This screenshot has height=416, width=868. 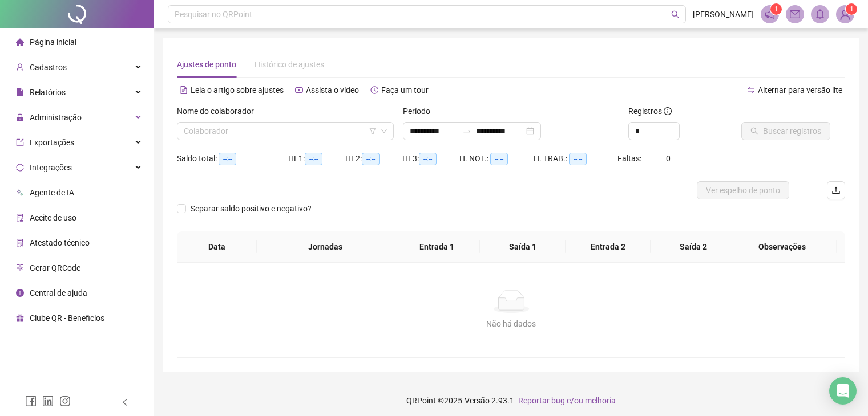 I want to click on span: Leia o artigo sobre ajustes, so click(x=237, y=90).